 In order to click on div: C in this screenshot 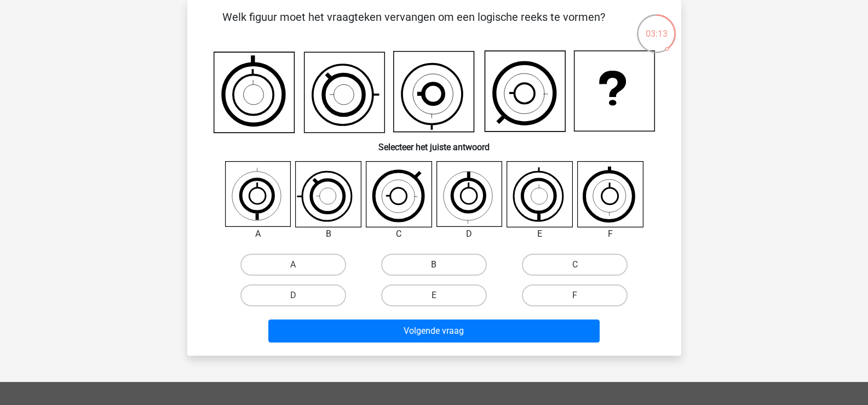, I will do `click(399, 234)`.